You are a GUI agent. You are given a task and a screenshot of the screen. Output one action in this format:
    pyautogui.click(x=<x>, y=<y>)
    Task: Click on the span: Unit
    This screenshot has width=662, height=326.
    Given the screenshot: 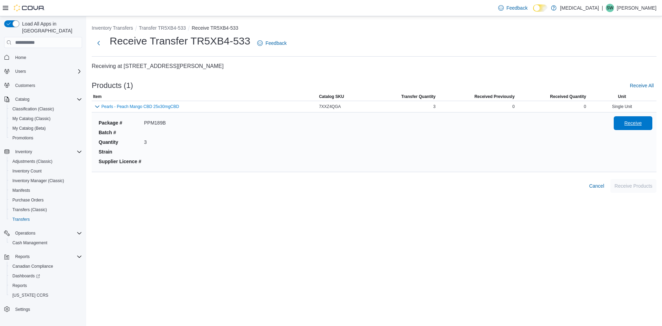 What is the action you would take?
    pyautogui.click(x=621, y=96)
    